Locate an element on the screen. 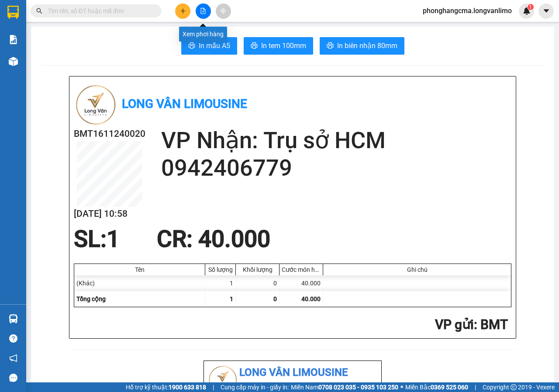  button: caret-down is located at coordinates (546, 11).